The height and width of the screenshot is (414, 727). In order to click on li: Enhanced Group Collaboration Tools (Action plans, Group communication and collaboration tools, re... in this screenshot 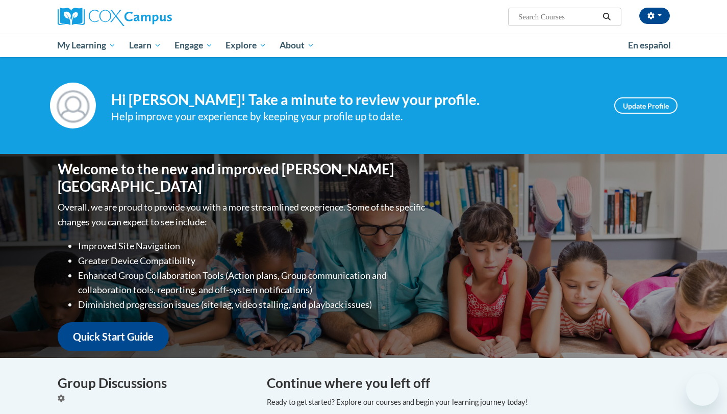, I will do `click(252, 283)`.